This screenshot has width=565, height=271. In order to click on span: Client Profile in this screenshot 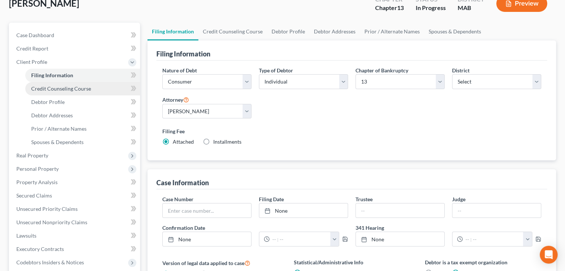, I will do `click(32, 62)`.